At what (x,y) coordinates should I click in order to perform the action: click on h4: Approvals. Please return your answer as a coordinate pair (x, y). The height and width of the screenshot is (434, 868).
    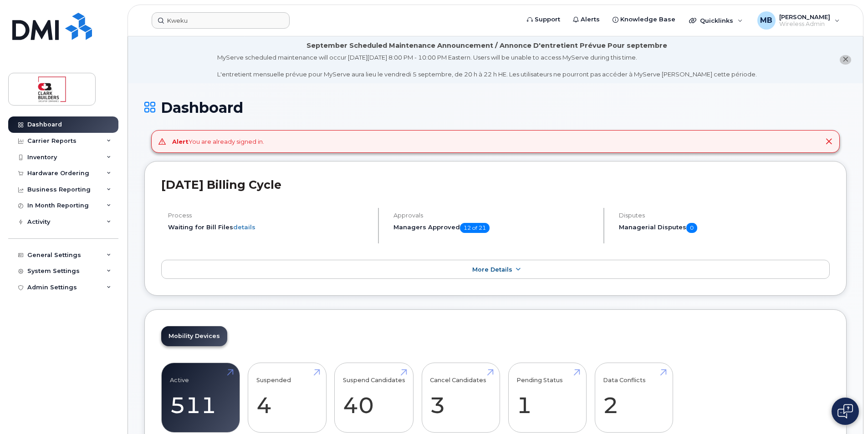
    Looking at the image, I should click on (495, 215).